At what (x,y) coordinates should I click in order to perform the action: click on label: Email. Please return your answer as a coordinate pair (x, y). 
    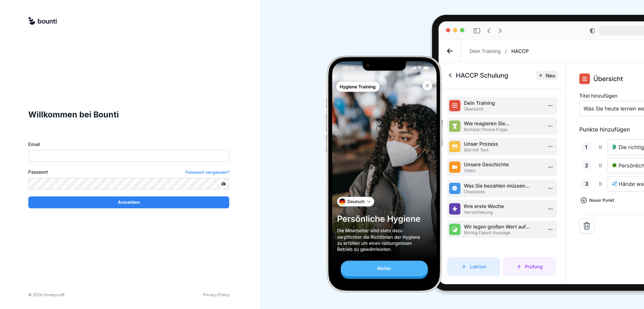
    Looking at the image, I should click on (129, 144).